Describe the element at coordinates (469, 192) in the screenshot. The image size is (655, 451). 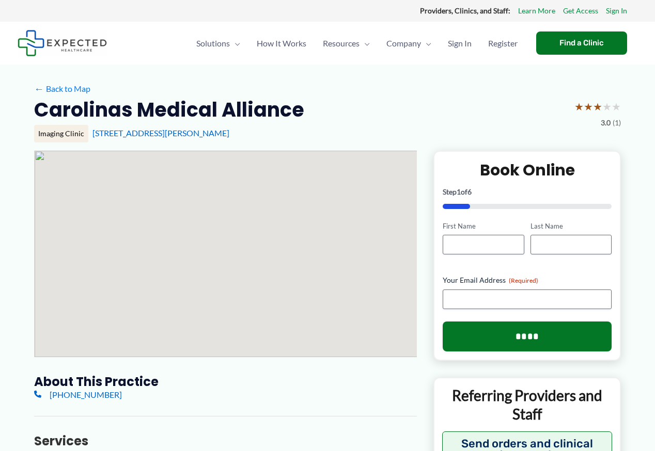
I see `span: 6` at that location.